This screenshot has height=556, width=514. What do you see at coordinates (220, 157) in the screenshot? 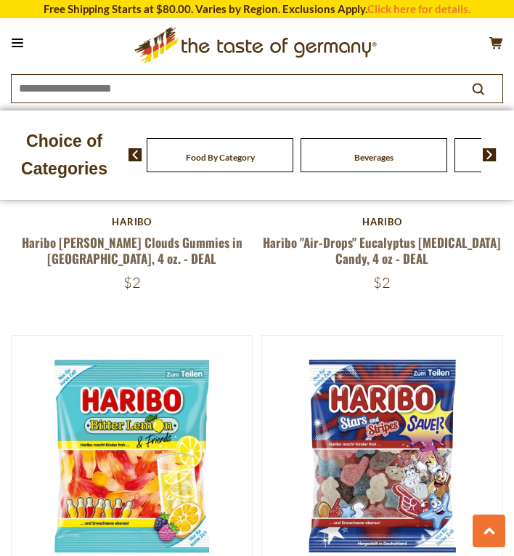
I see `a: Food By Category` at bounding box center [220, 157].